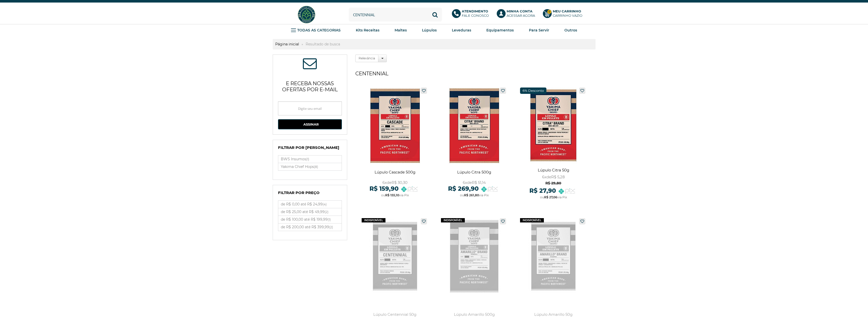 The width and height of the screenshot is (868, 331). I want to click on a: Lúpulo Citra 500g, so click(474, 144).